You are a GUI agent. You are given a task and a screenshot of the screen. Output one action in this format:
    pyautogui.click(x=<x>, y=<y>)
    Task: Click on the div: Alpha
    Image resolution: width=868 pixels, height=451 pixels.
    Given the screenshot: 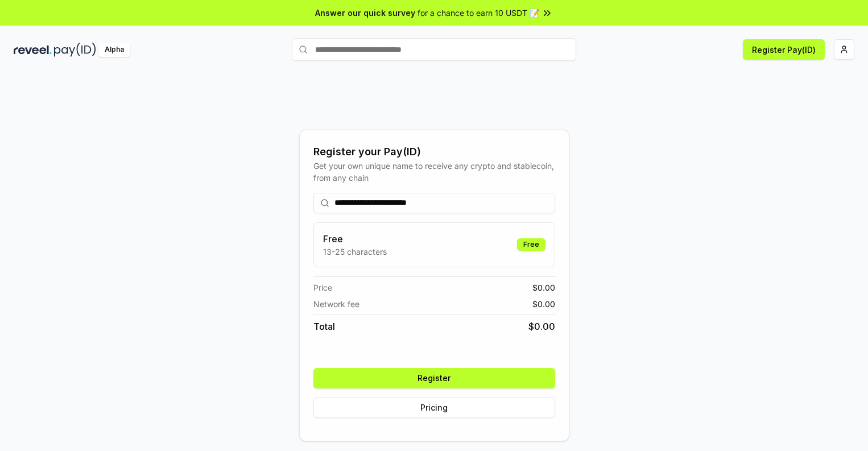 What is the action you would take?
    pyautogui.click(x=114, y=50)
    